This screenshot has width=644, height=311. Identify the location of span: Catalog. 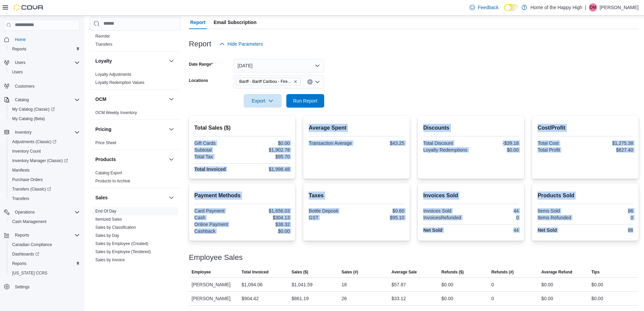
(46, 100).